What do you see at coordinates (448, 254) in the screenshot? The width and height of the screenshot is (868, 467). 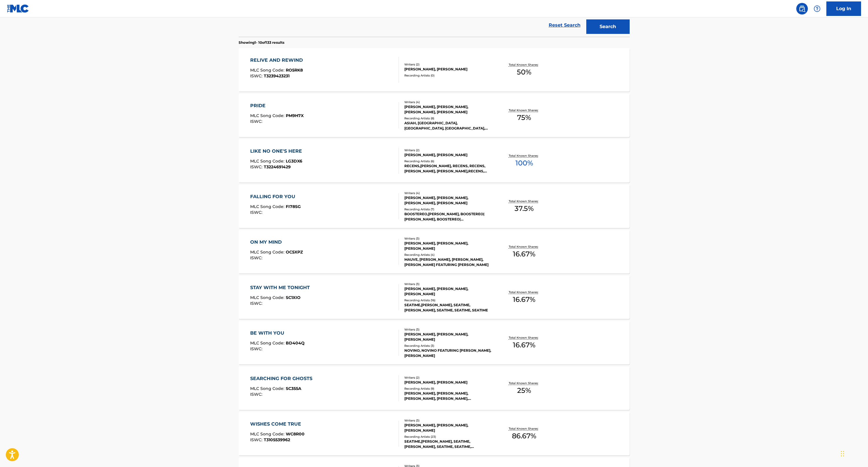 I see `div: Recording Artists ( 4 )` at bounding box center [448, 254].